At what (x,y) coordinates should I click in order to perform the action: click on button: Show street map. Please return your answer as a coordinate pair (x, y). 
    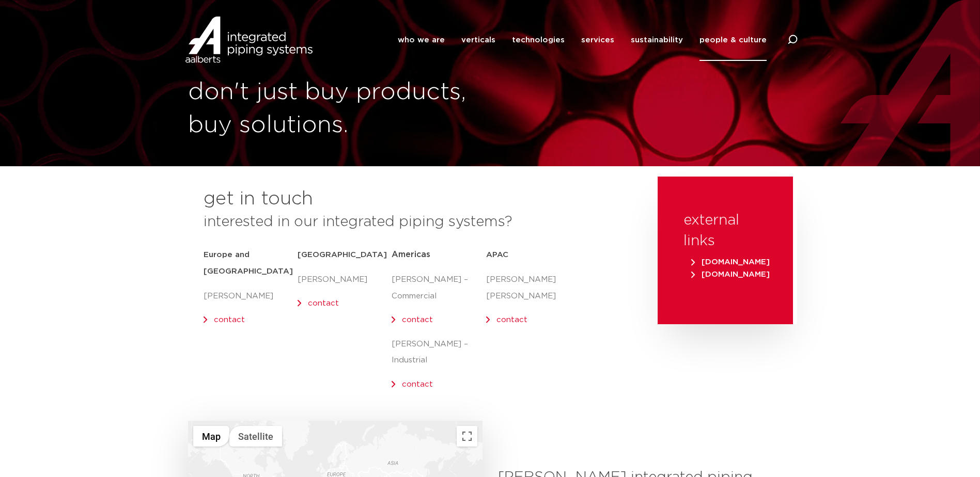
    Looking at the image, I should click on (211, 437).